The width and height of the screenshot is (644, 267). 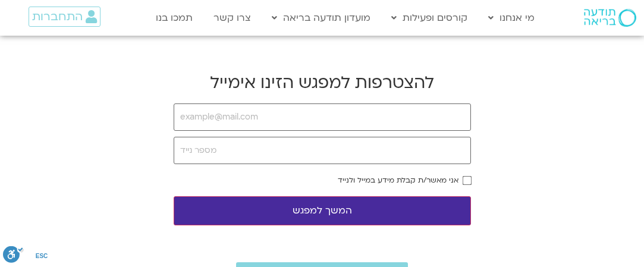 What do you see at coordinates (174, 18) in the screenshot?
I see `a: תמכו בנו` at bounding box center [174, 18].